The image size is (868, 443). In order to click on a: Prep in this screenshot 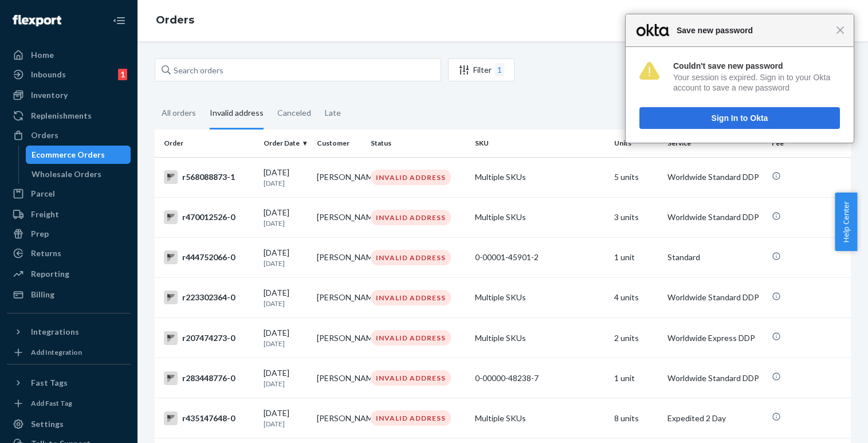, I will do `click(69, 234)`.